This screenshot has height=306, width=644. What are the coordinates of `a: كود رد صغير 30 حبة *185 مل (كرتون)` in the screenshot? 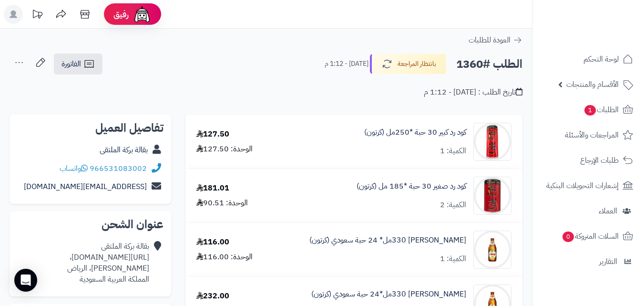 It's located at (411, 186).